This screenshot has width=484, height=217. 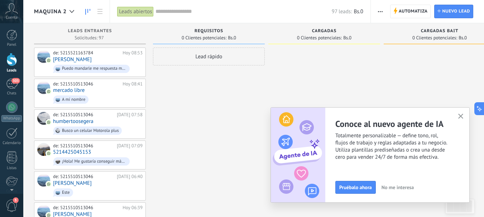 What do you see at coordinates (413, 11) in the screenshot?
I see `span: Automatiza` at bounding box center [413, 11].